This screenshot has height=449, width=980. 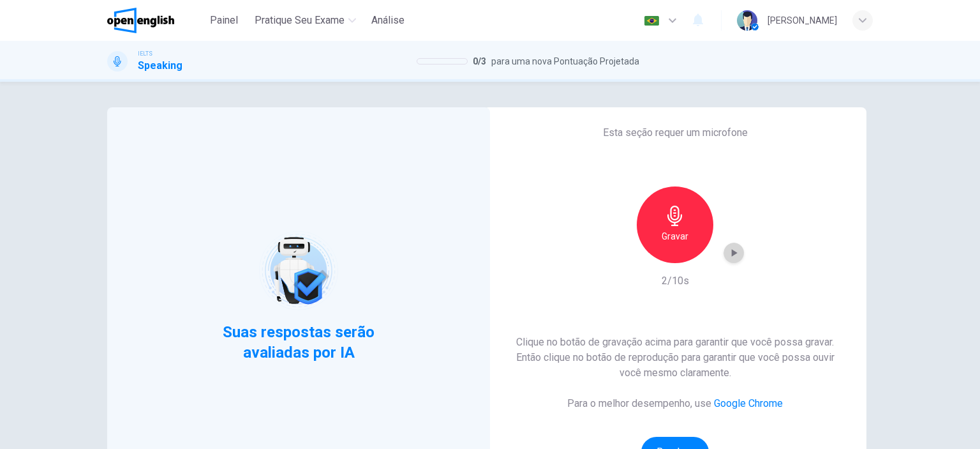 I want to click on button: Pratique seu exame, so click(x=305, y=20).